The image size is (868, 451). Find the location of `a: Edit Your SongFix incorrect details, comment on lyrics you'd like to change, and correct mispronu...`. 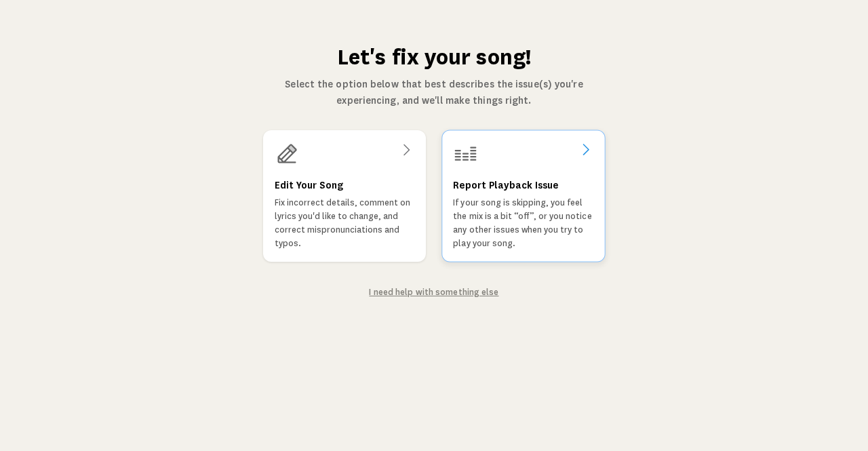

a: Edit Your SongFix incorrect details, comment on lyrics you'd like to change, and correct mispronu... is located at coordinates (344, 196).